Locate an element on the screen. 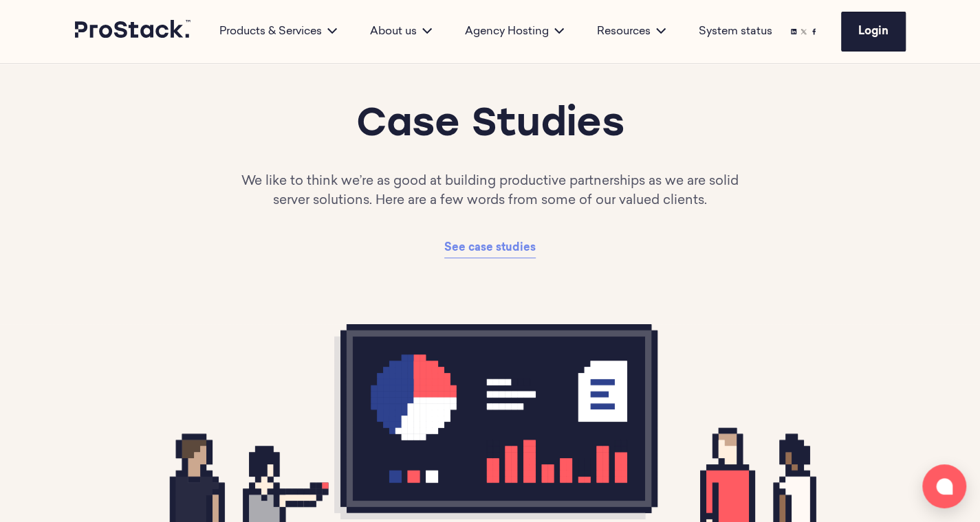 This screenshot has width=980, height=522. div: Resources is located at coordinates (631, 31).